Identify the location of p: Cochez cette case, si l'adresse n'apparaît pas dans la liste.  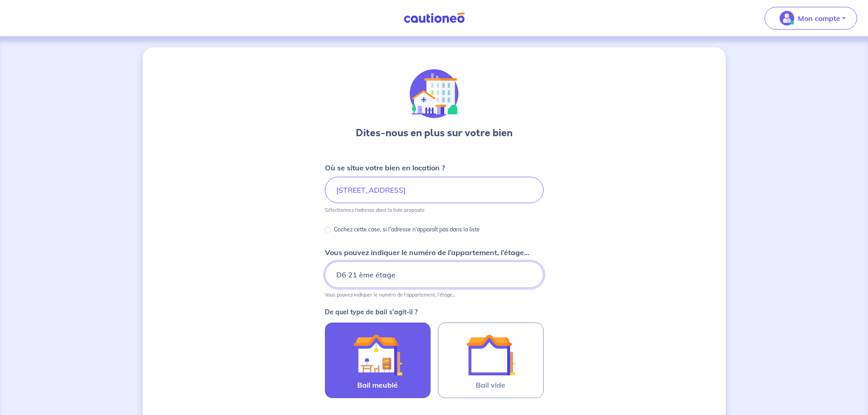
(407, 230).